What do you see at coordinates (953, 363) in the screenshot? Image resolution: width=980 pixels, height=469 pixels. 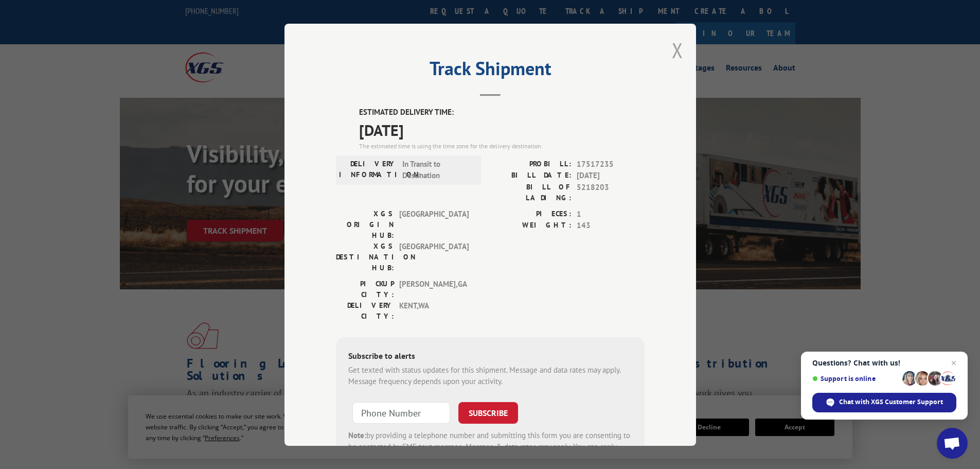 I see `span: Close chat` at bounding box center [953, 363].